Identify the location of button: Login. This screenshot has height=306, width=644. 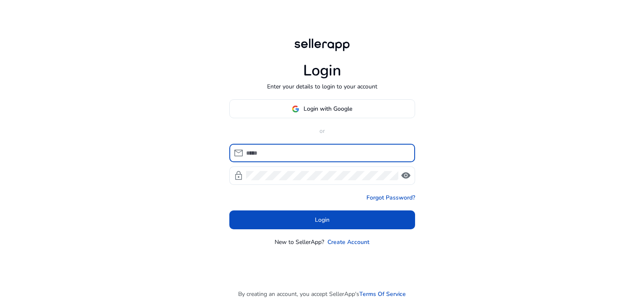
(322, 220).